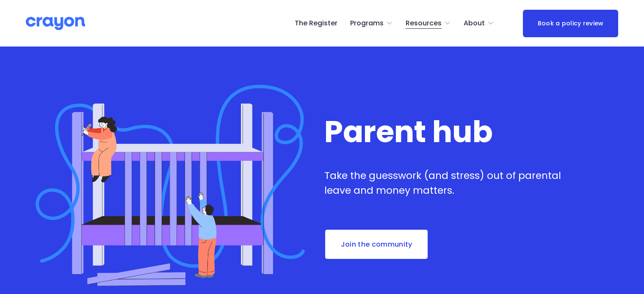 This screenshot has height=294, width=644. What do you see at coordinates (474, 23) in the screenshot?
I see `span: About` at bounding box center [474, 23].